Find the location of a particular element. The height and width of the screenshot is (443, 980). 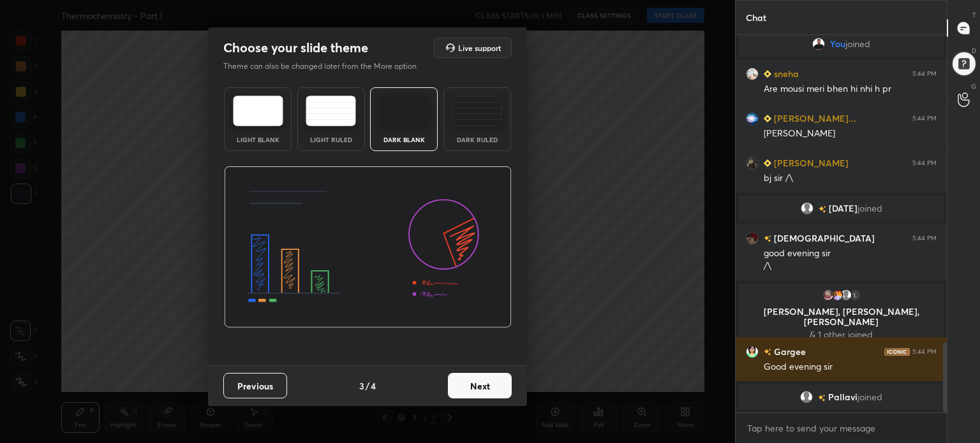

h5: Live support is located at coordinates (479, 48).